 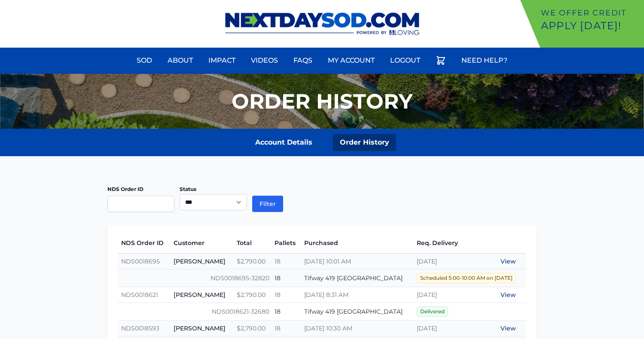 What do you see at coordinates (188, 189) in the screenshot?
I see `label: Status` at bounding box center [188, 189].